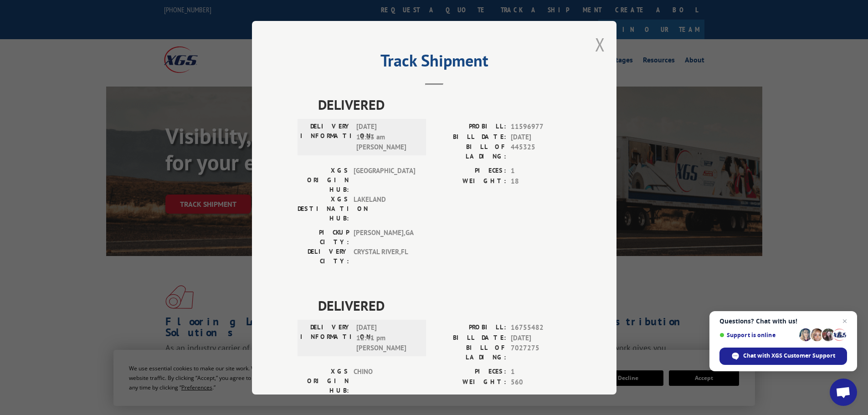  Describe the element at coordinates (384, 209) in the screenshot. I see `span: LAKELAND` at that location.